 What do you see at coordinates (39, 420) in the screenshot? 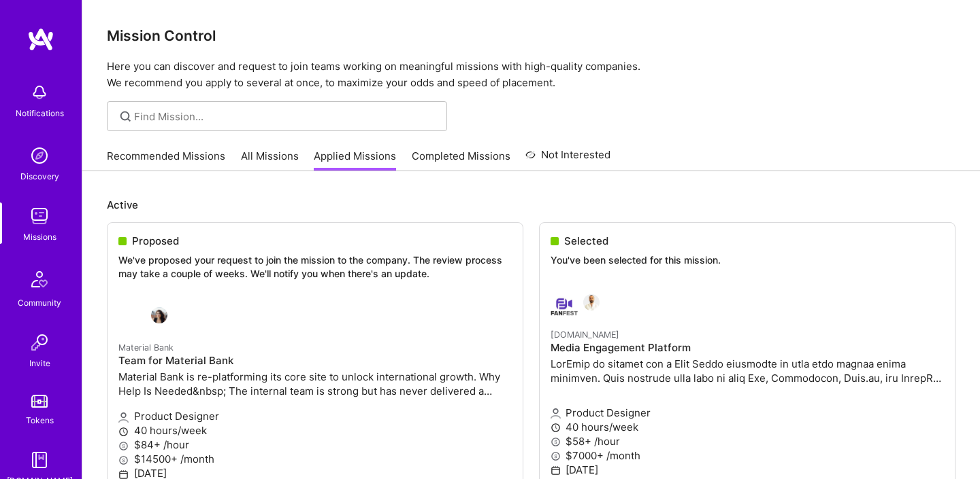
I see `div: Tokens` at bounding box center [39, 420].